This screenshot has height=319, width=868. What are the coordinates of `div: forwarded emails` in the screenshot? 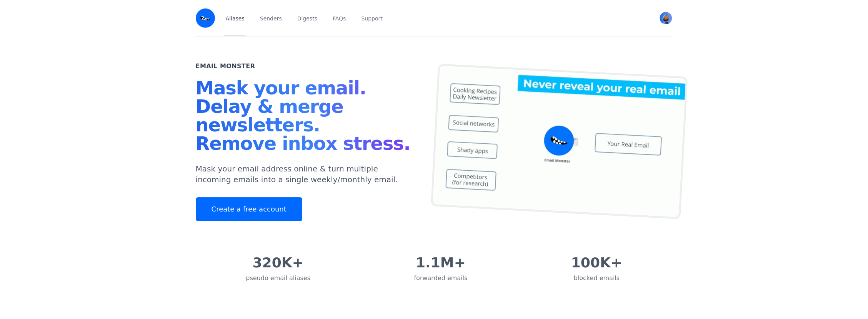 It's located at (441, 278).